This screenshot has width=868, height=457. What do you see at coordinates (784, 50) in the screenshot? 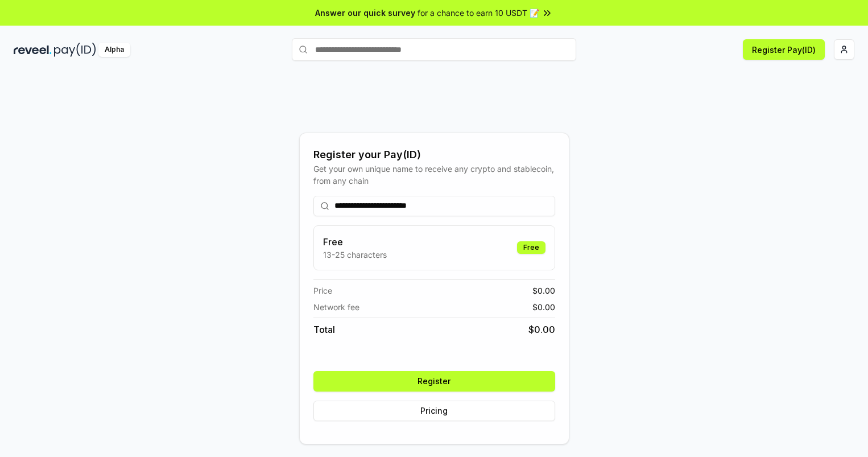
I see `button: Register Pay(ID)` at bounding box center [784, 50].